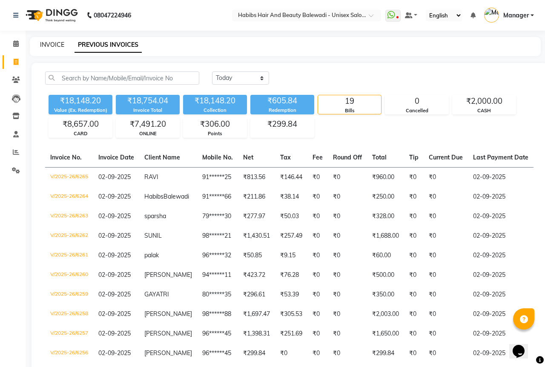  Describe the element at coordinates (80, 134) in the screenshot. I see `div: CARD` at that location.